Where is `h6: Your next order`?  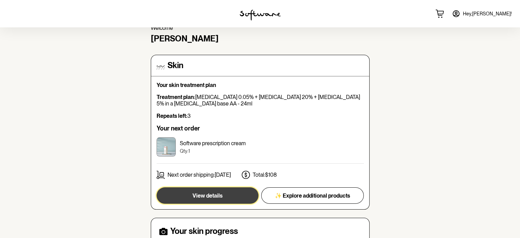
h6: Your next order is located at coordinates (260, 128).